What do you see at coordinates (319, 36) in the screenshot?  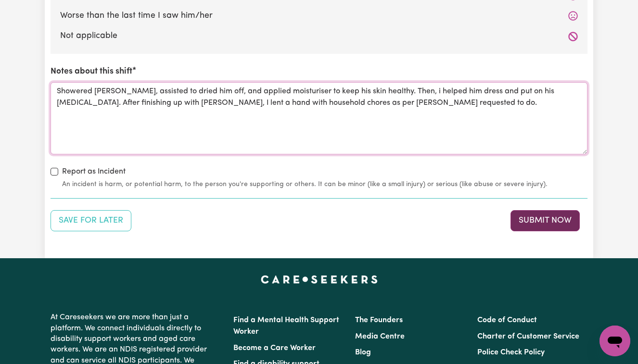 I see `label: Not applicable` at bounding box center [319, 36].